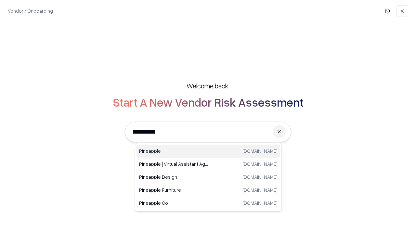  What do you see at coordinates (173, 177) in the screenshot?
I see `p: Pineapple Design` at bounding box center [173, 177].